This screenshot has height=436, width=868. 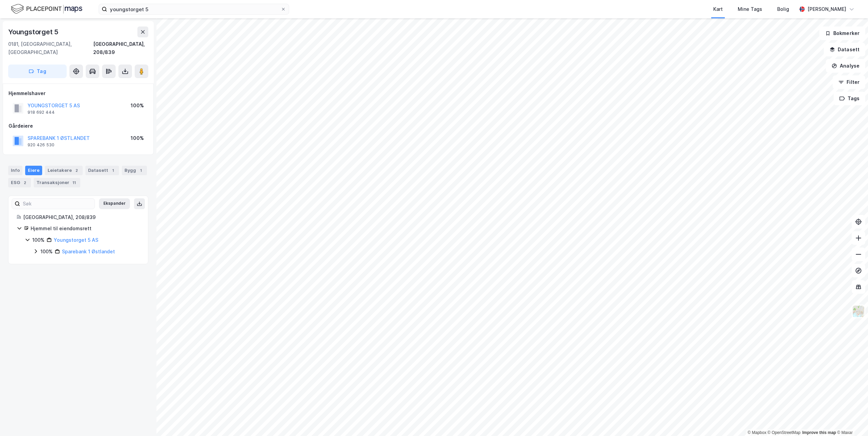 What do you see at coordinates (16, 170) in the screenshot?
I see `div: Info` at bounding box center [16, 170].